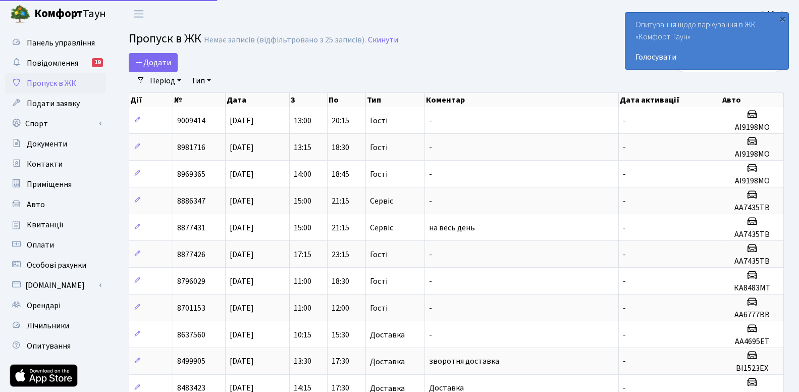  Describe the element at coordinates (191, 335) in the screenshot. I see `span: 8637560` at that location.